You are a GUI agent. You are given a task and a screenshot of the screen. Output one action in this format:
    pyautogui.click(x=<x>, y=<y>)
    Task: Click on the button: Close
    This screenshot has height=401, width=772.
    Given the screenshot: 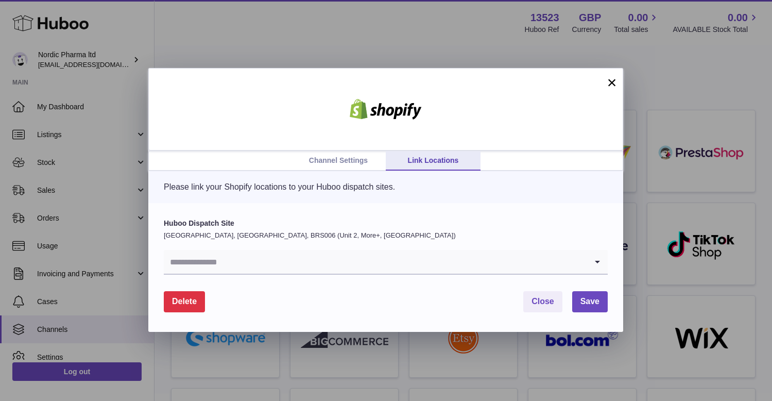 What is the action you would take?
    pyautogui.click(x=543, y=301)
    